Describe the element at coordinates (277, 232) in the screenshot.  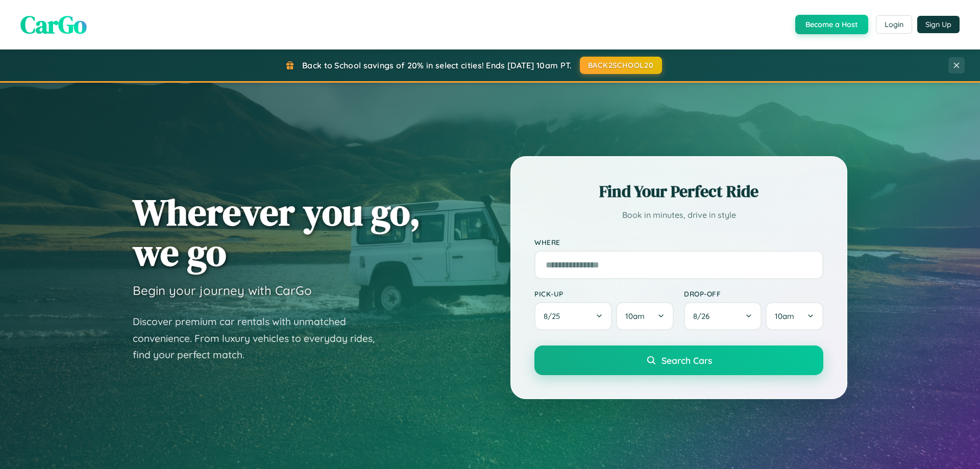
I see `h1: Wherever you go, we go` at that location.